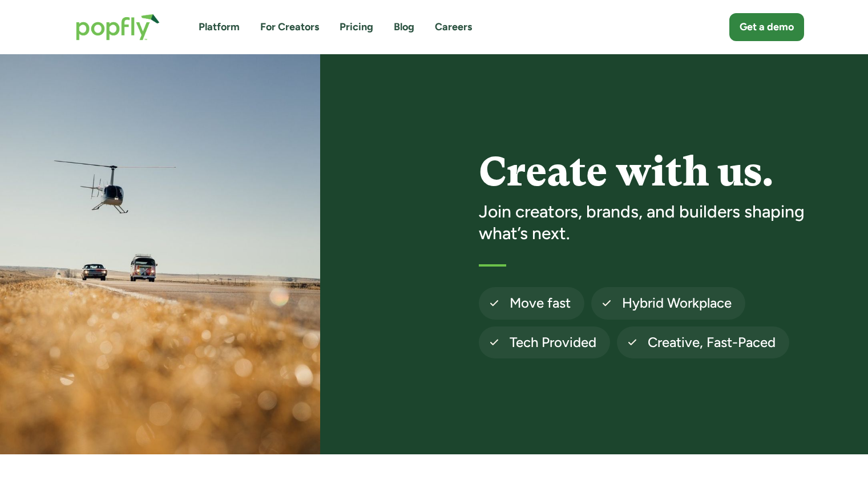 This screenshot has height=488, width=868. Describe the element at coordinates (767, 27) in the screenshot. I see `div: Get a demo` at that location.